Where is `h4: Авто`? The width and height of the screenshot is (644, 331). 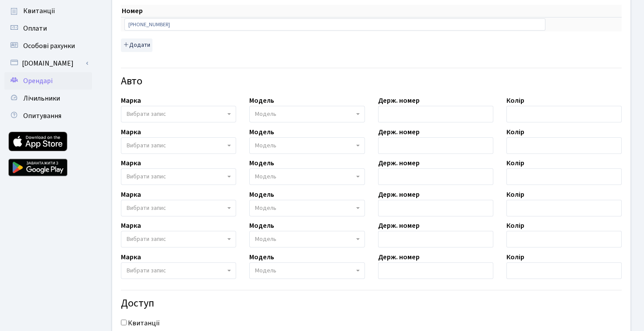
h4: Авто is located at coordinates (371, 81).